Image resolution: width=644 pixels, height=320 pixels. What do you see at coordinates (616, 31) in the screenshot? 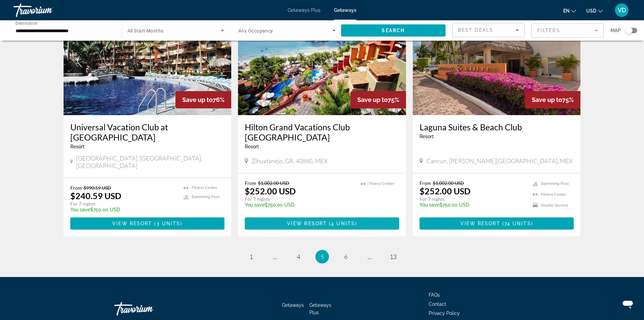
I see `span: Map` at bounding box center [616, 31].